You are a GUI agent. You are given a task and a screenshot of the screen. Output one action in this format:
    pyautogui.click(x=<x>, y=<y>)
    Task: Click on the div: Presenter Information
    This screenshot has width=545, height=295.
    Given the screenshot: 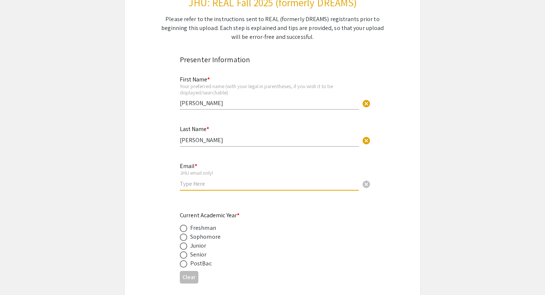 What is the action you would take?
    pyautogui.click(x=272, y=60)
    